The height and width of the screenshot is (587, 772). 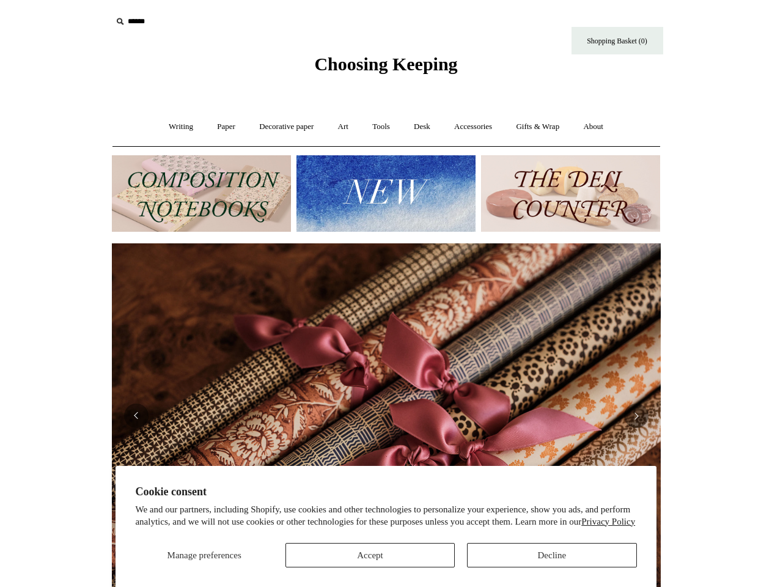 What do you see at coordinates (386, 515) in the screenshot?
I see `p: We and our partners, including Shopify, use cookies and other technologies to personalize your ex...` at bounding box center [386, 515].